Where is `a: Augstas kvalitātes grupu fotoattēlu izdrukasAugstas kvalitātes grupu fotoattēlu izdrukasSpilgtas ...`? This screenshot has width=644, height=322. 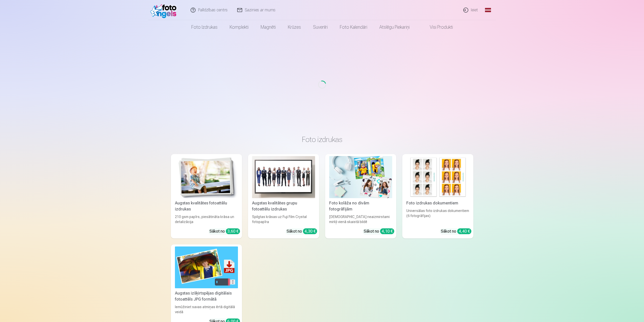 a: Augstas kvalitātes grupu fotoattēlu izdrukasAugstas kvalitātes grupu fotoattēlu izdrukasSpilgtas ... is located at coordinates (284, 196).